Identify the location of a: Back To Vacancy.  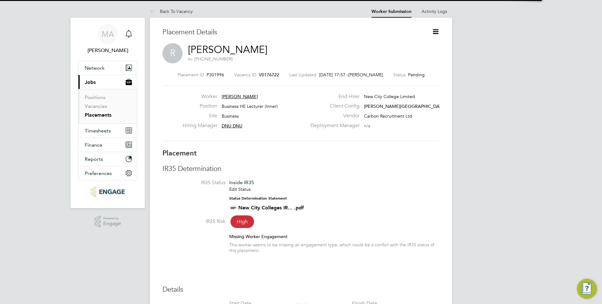
(171, 11).